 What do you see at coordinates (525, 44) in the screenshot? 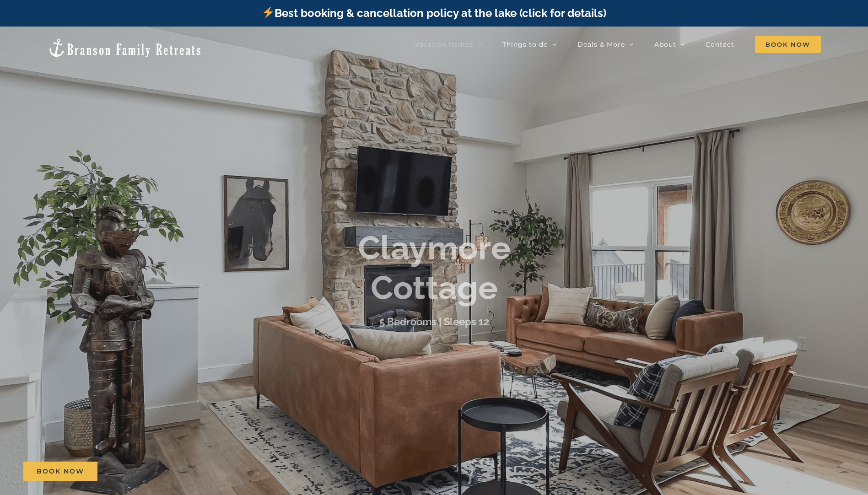
I see `span: Things to do` at bounding box center [525, 44].